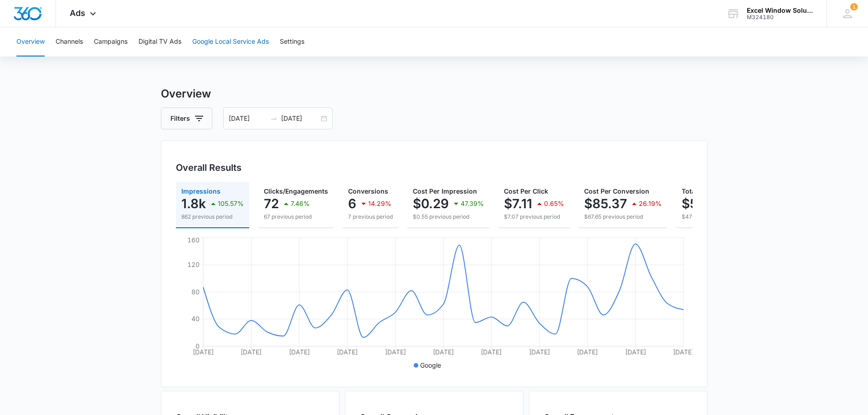 The height and width of the screenshot is (415, 868). What do you see at coordinates (78, 13) in the screenshot?
I see `span: Ads` at bounding box center [78, 13].